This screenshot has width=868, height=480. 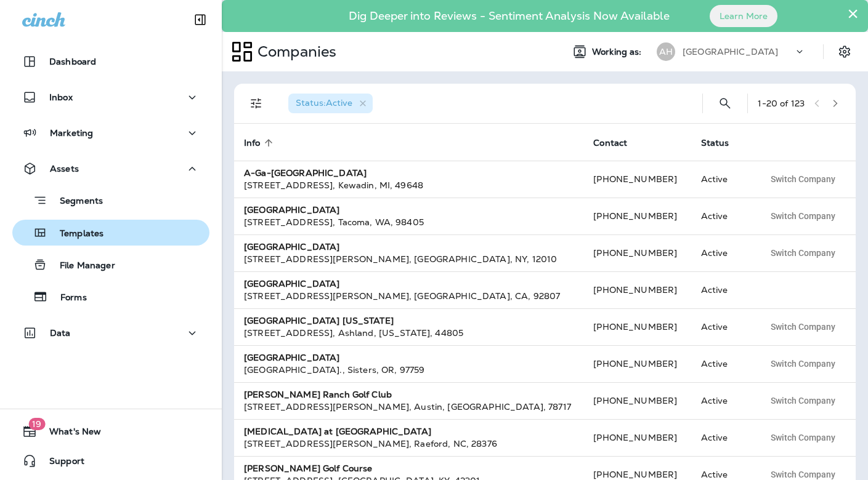 What do you see at coordinates (60, 333) in the screenshot?
I see `p: Data` at bounding box center [60, 333].